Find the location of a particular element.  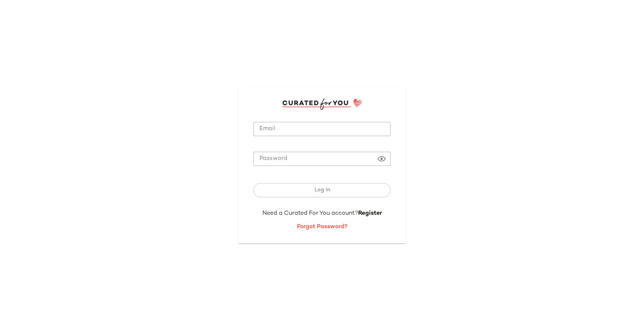

button: Log In is located at coordinates (322, 191).